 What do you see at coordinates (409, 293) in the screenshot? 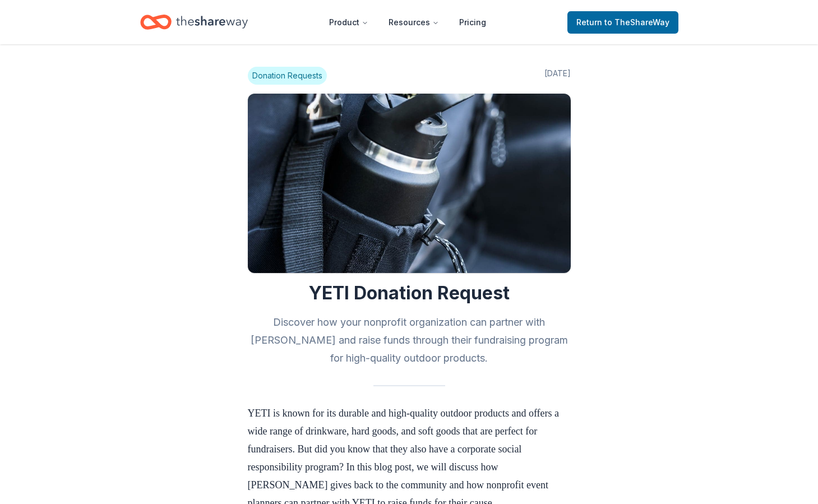
I see `h1: YETI Donation Request` at bounding box center [409, 293].